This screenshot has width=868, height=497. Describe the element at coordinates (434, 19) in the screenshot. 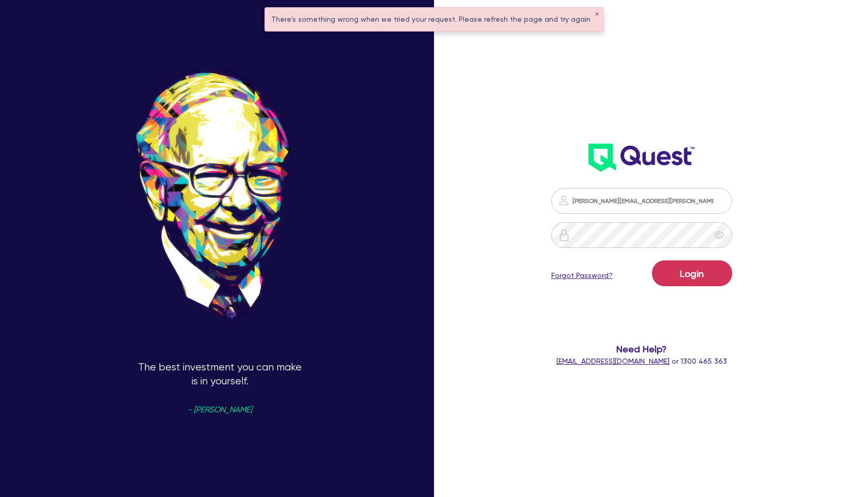

I see `div: There's something wrong when we tried your request. Please refresh the page and try again` at that location.